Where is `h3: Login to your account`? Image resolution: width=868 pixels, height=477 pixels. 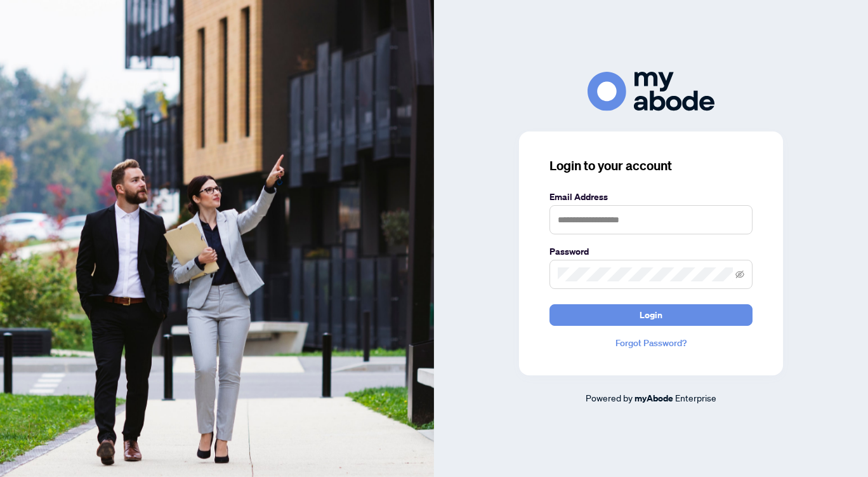 h3: Login to your account is located at coordinates (652, 166).